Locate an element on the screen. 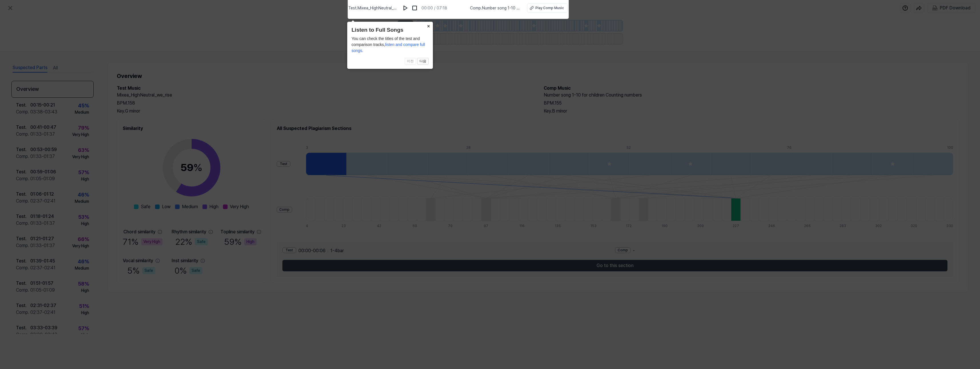 The width and height of the screenshot is (980, 369). div: You can check the titles of the test and comparison tracks, is located at coordinates (390, 44).